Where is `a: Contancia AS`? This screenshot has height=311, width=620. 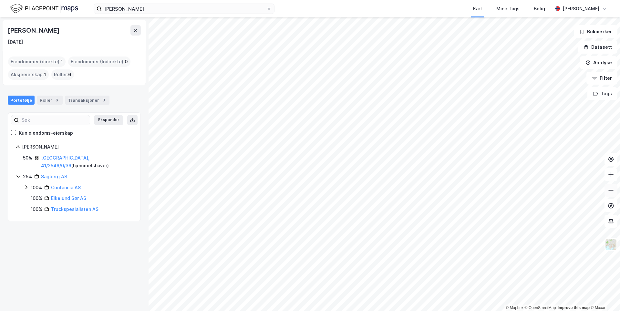
a: Contancia AS is located at coordinates (66, 187).